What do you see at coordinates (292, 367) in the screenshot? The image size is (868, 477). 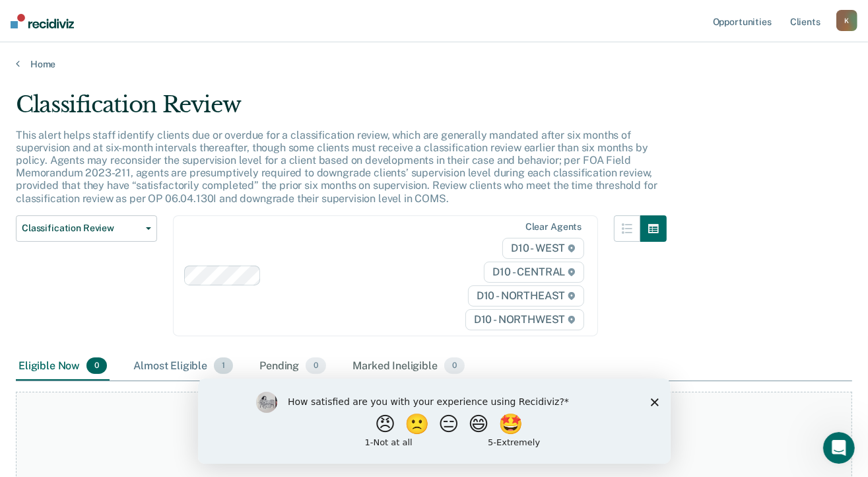 I see `div: Pending0` at bounding box center [292, 367].